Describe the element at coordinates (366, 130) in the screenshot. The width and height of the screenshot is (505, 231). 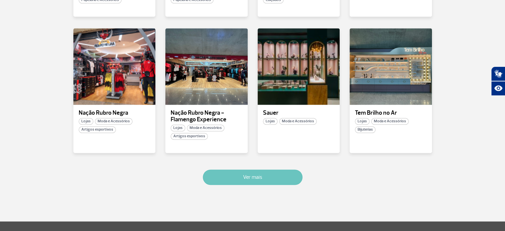
I see `span: Bijuterias` at that location.